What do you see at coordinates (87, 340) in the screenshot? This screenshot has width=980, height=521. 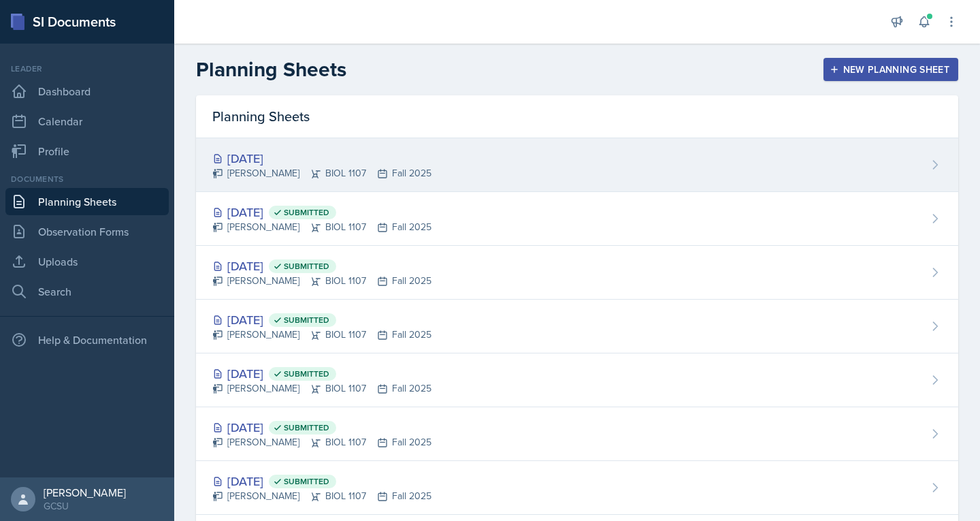 I see `div: Help & Documentation` at bounding box center [87, 340].